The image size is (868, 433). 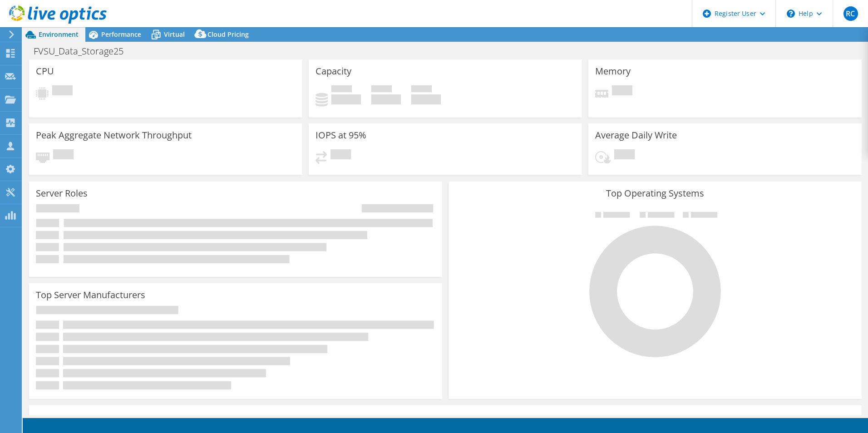 What do you see at coordinates (636, 135) in the screenshot?
I see `h3: Average Daily Write` at bounding box center [636, 135].